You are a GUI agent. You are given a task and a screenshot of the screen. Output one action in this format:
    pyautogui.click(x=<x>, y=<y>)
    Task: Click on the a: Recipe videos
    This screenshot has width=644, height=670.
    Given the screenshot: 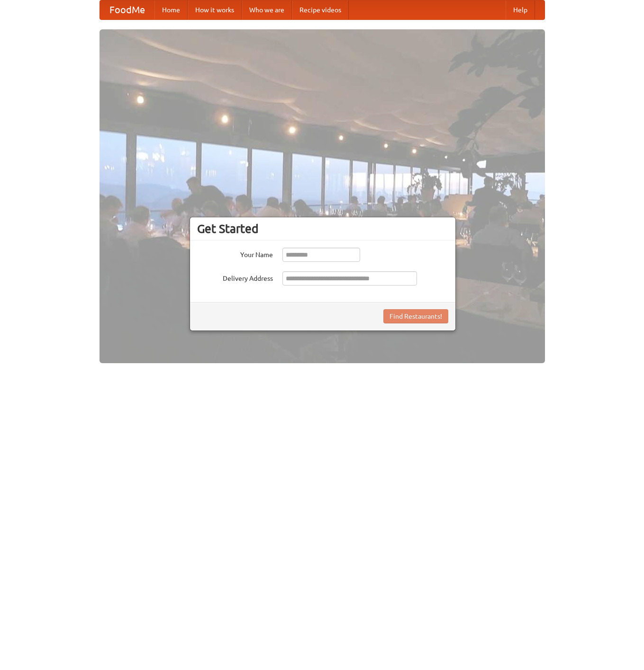 What is the action you would take?
    pyautogui.click(x=321, y=10)
    